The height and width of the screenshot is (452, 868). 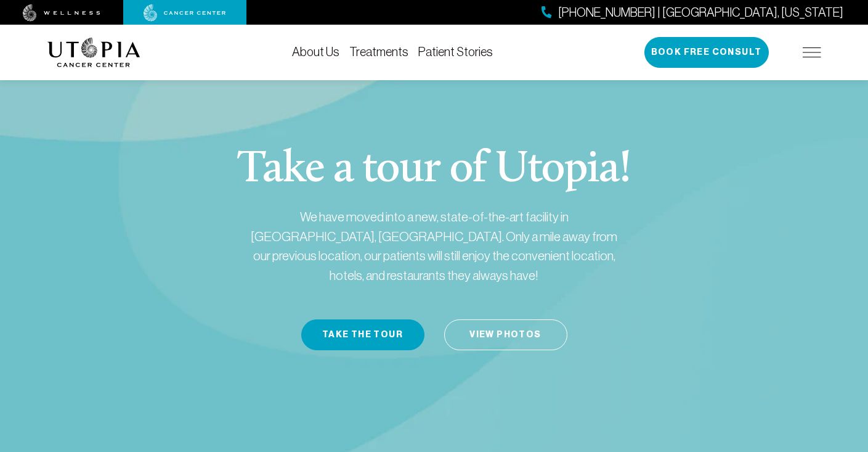 What do you see at coordinates (62, 13) in the screenshot?
I see `img: wellness` at bounding box center [62, 13].